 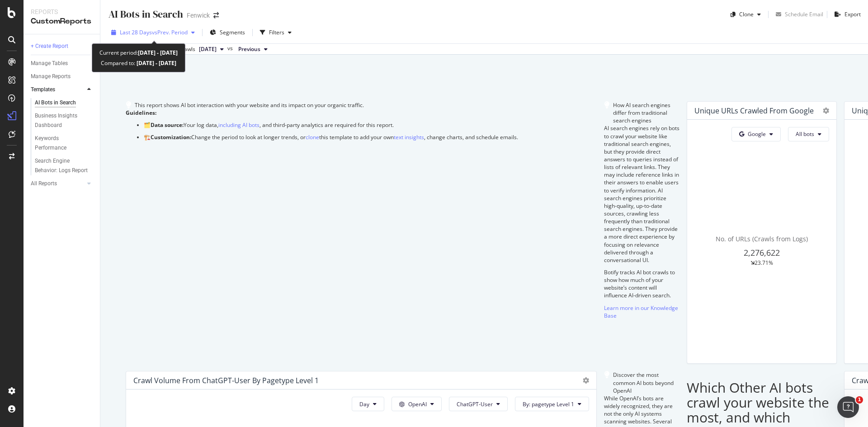 I want to click on span: 2025 Mar. 24th, so click(x=208, y=49).